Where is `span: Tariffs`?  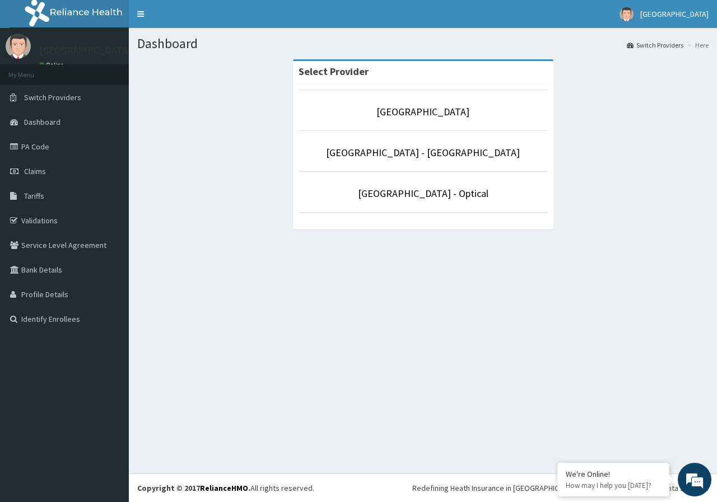 span: Tariffs is located at coordinates (34, 196).